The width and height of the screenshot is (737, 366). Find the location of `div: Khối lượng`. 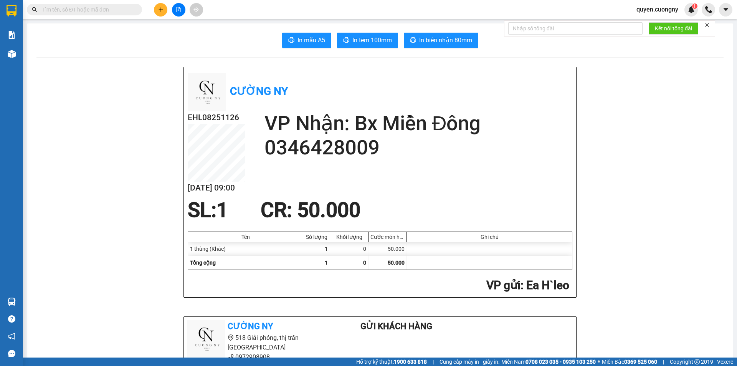

div: Khối lượng is located at coordinates (349, 237).